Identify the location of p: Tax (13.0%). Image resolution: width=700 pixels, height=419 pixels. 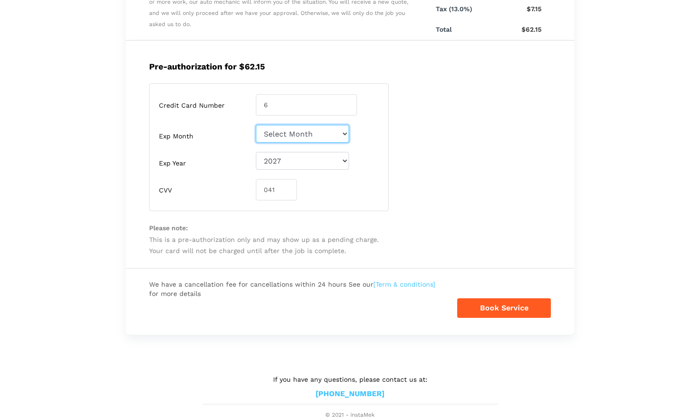
(462, 9).